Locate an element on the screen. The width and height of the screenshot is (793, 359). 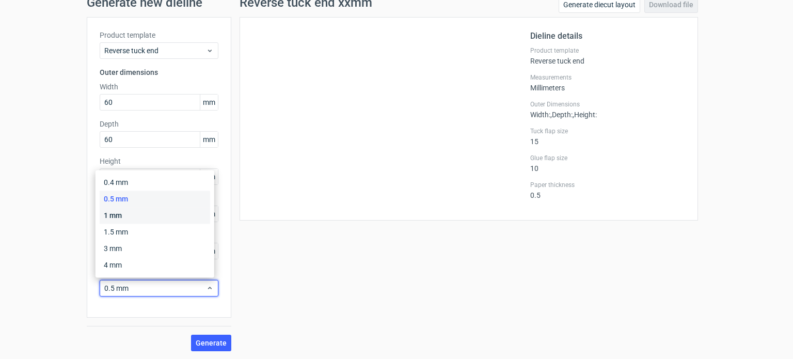
div: Millimeters is located at coordinates (608, 83).